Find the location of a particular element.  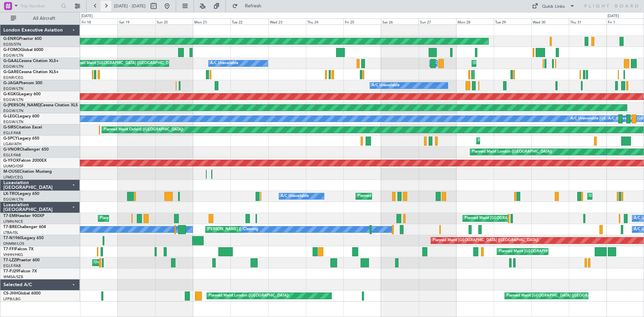

span: G-GARE is located at coordinates (11, 72).